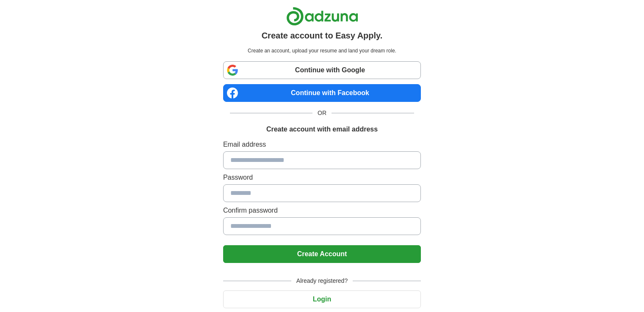 The image size is (644, 312). What do you see at coordinates (322, 299) in the screenshot?
I see `button: Login` at bounding box center [322, 299].